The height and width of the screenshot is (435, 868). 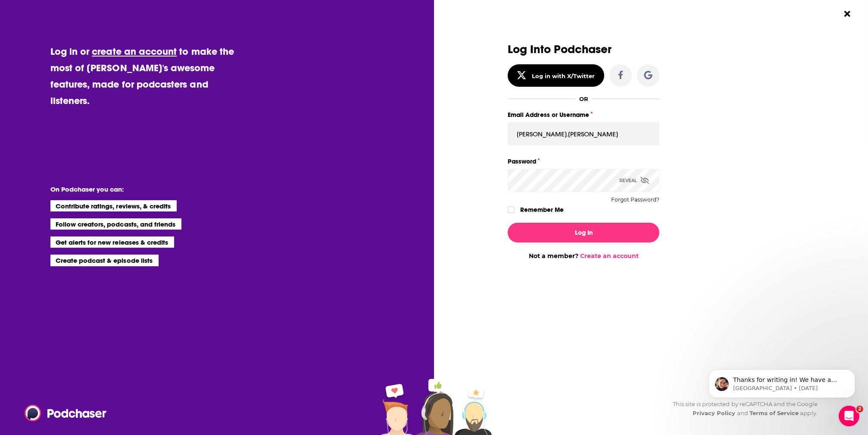 I want to click on img: Profile image for Sydney, so click(x=26, y=33).